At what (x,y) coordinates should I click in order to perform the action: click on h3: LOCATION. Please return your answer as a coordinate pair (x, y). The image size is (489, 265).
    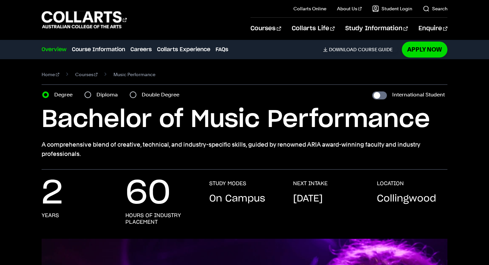
    Looking at the image, I should click on (391, 184).